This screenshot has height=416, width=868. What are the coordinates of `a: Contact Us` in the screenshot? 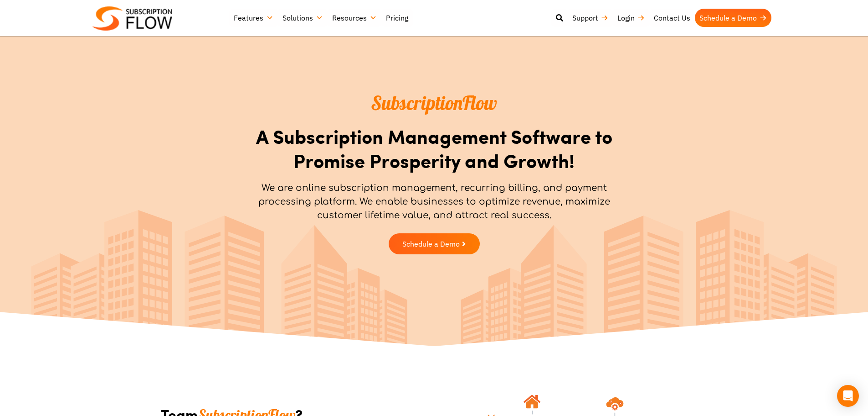 It's located at (672, 18).